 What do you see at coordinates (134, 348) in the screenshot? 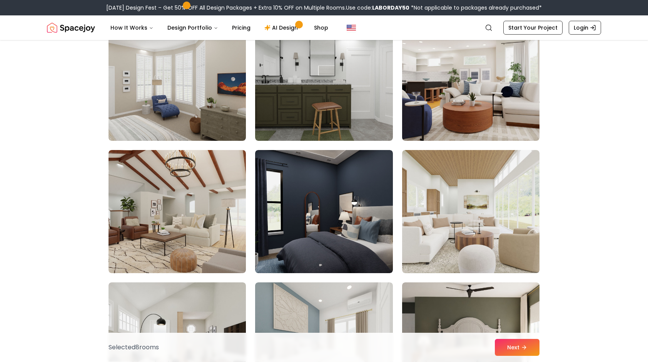
I see `p: Selected 8 room s` at bounding box center [134, 348].